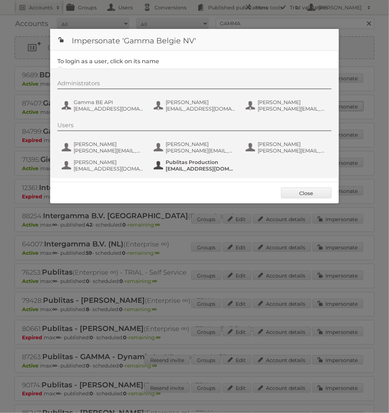 The image size is (389, 413). Describe the element at coordinates (109, 102) in the screenshot. I see `span: Gamma BE API` at that location.